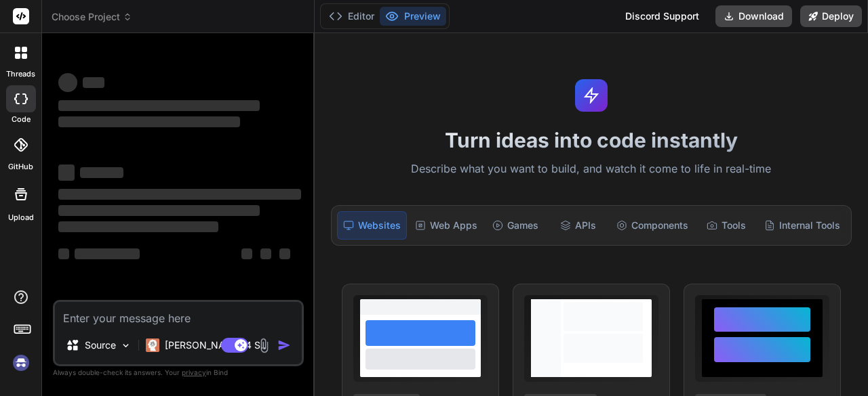 The width and height of the screenshot is (868, 396). What do you see at coordinates (591, 169) in the screenshot?
I see `p: Describe what you want to build, and watch it come to life in real-time` at bounding box center [591, 169].